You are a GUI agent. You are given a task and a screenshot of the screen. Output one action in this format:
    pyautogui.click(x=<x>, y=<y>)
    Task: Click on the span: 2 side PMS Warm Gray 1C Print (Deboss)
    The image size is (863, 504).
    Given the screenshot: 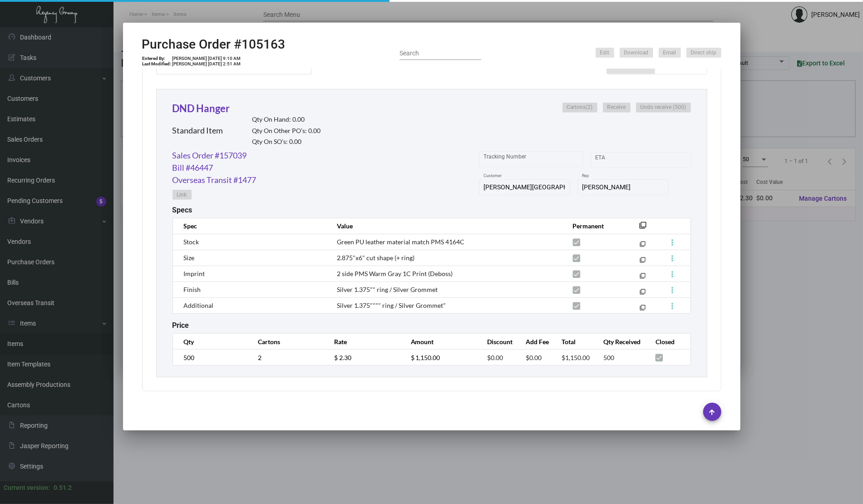 What is the action you would take?
    pyautogui.click(x=395, y=274)
    